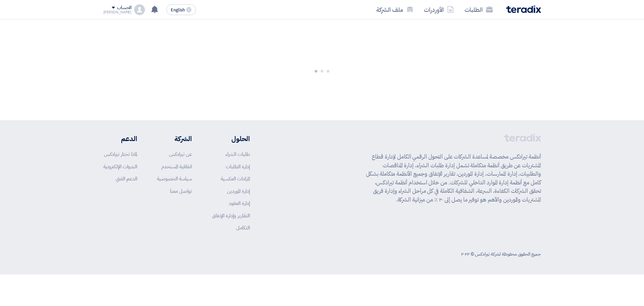 The height and width of the screenshot is (306, 644). I want to click on a: المزادات العكسية, so click(235, 179).